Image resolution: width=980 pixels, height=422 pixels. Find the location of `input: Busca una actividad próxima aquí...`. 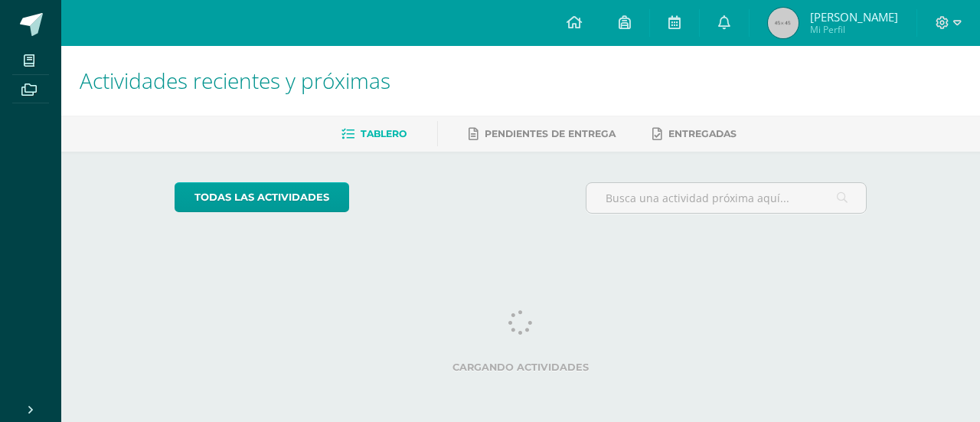

input: Busca una actividad próxima aquí... is located at coordinates (727, 198).